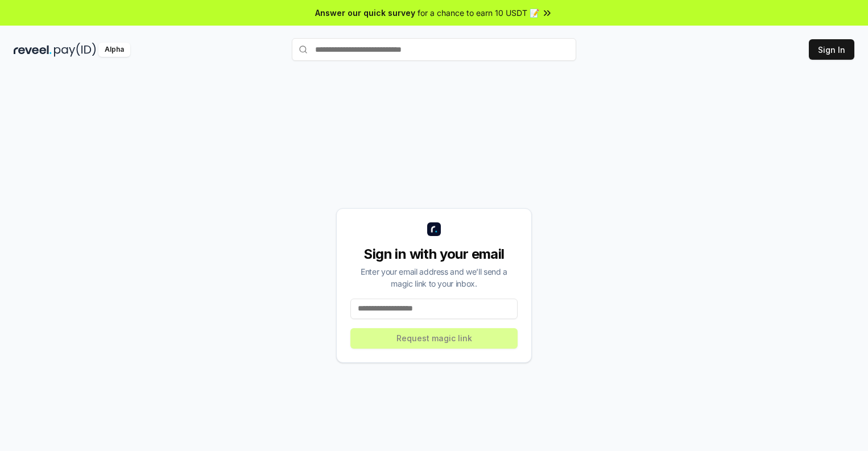 This screenshot has height=451, width=868. What do you see at coordinates (33, 49) in the screenshot?
I see `img: reveel_dark` at bounding box center [33, 49].